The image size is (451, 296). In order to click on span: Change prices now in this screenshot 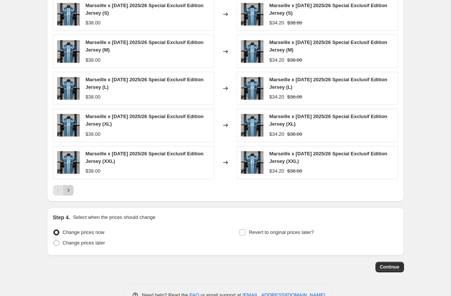, I will do `click(83, 232)`.